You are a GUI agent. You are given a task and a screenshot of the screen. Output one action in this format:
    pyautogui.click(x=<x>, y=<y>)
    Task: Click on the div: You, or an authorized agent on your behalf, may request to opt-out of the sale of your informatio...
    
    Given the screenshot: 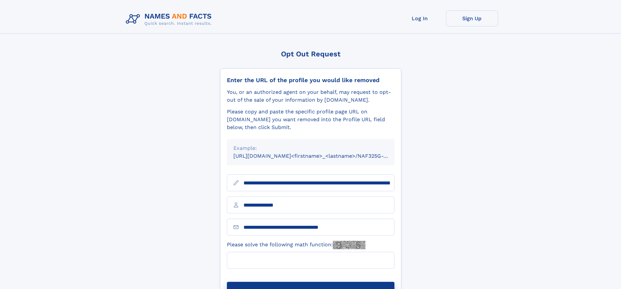 What is the action you would take?
    pyautogui.click(x=310, y=96)
    